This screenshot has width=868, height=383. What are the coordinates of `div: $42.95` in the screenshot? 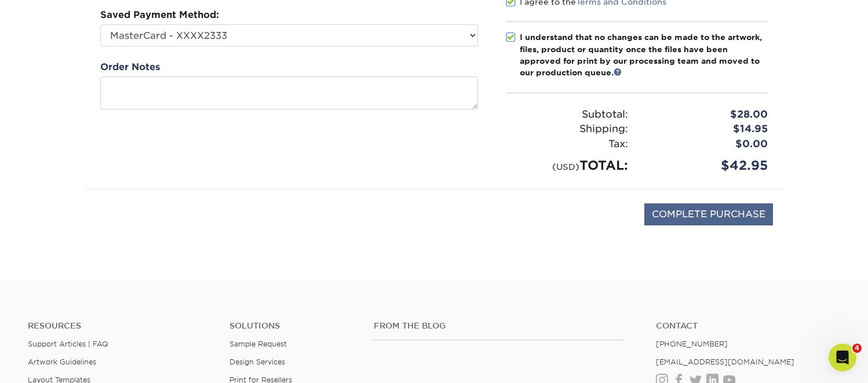 It's located at (706, 165).